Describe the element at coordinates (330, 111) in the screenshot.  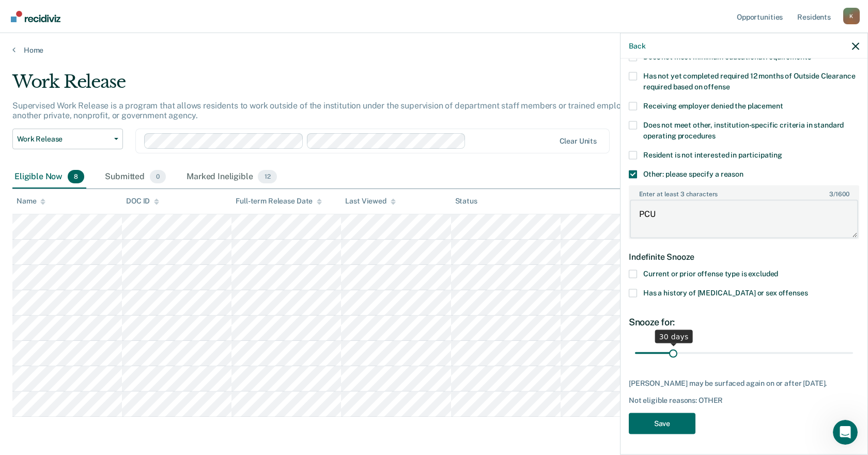
I see `p: Supervised Work Release is a program that allows residents to work outside of the institution und...` at that location.